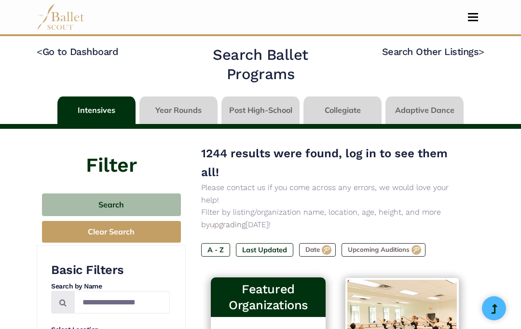  What do you see at coordinates (216, 250) in the screenshot?
I see `label: A - Z` at bounding box center [216, 250].